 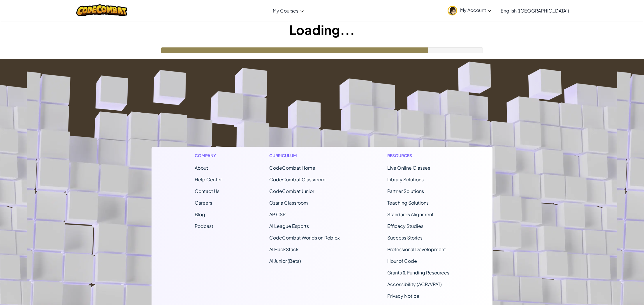 What do you see at coordinates (322, 30) in the screenshot?
I see `h1: Loading...` at bounding box center [322, 30].